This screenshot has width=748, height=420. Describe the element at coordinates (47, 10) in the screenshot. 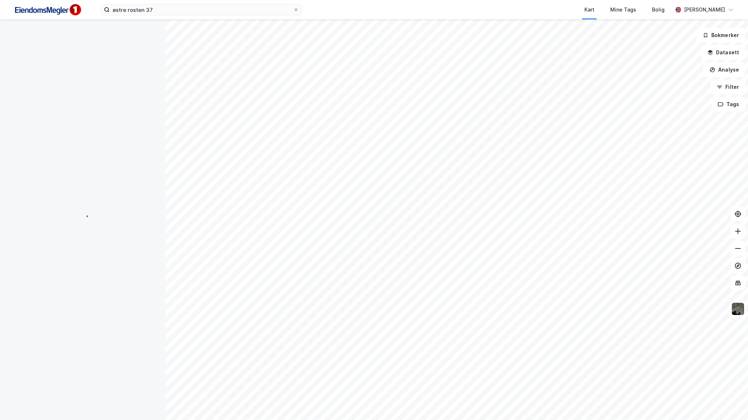

I see `img: F4PB6Px+NJ5v8B7XTbfpPpyloAAAAASUVORK5CYII=` at that location.